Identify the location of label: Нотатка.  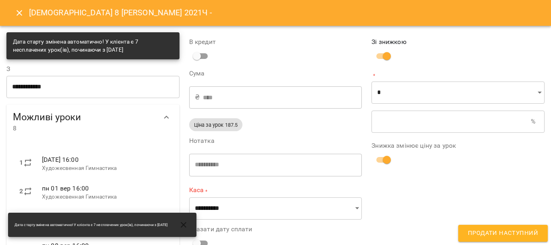
(276, 141).